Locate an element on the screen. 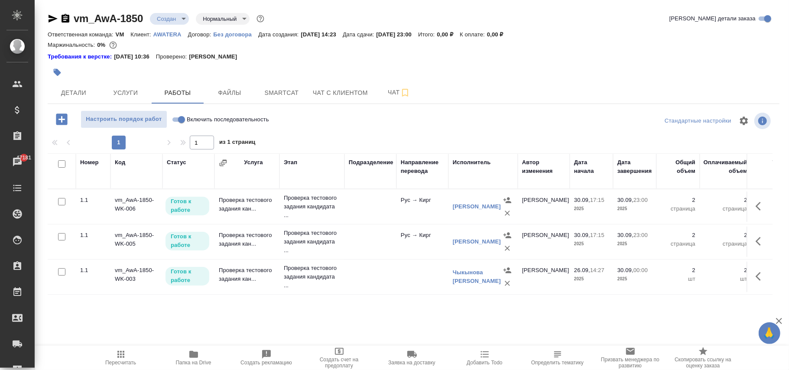 The width and height of the screenshot is (789, 370). p: Ответственная команда: is located at coordinates (82, 34).